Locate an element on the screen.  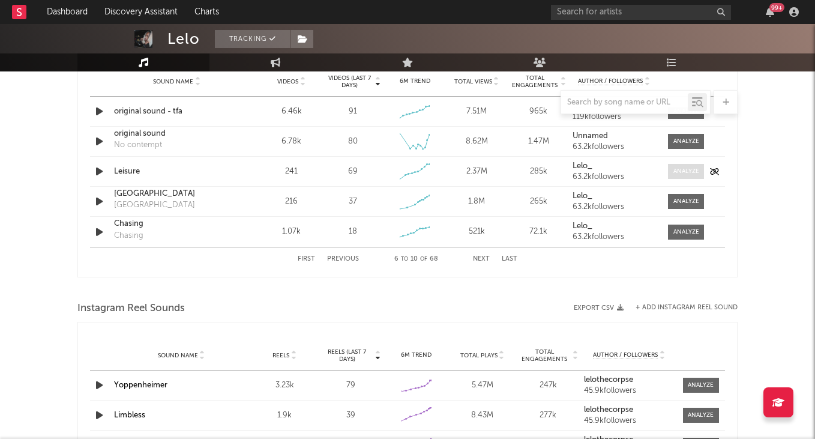
div: 1.47M is located at coordinates (538, 142).